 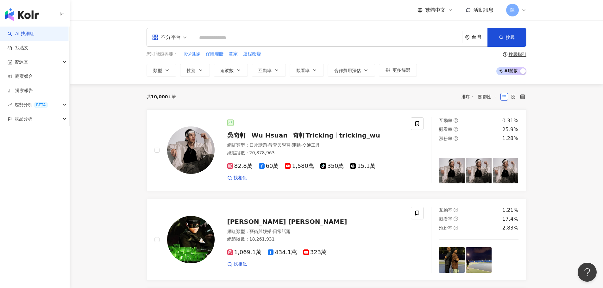 What do you see at coordinates (18, 48) in the screenshot?
I see `a: 找貼文` at bounding box center [18, 48].